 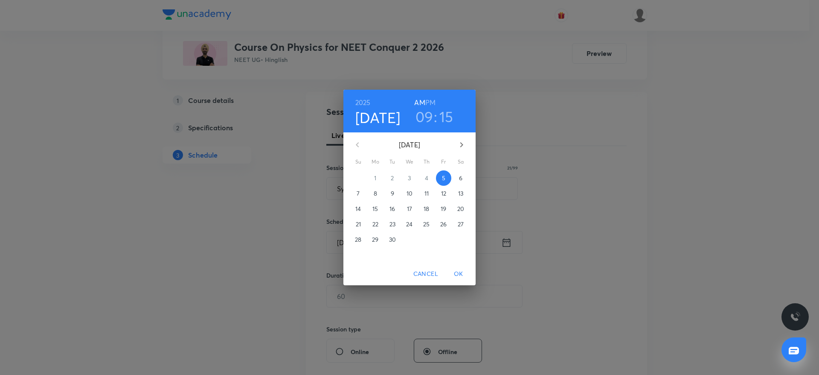 What do you see at coordinates (459, 273) in the screenshot?
I see `span: OK` at bounding box center [459, 273].